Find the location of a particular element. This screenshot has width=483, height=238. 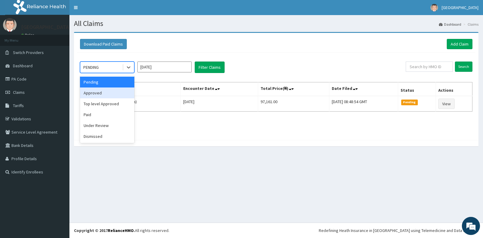

span: Tariffs is located at coordinates (18, 106).